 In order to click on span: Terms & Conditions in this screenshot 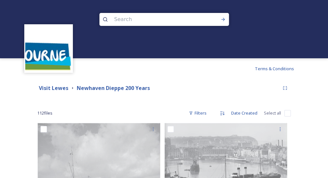, I will do `click(274, 69)`.